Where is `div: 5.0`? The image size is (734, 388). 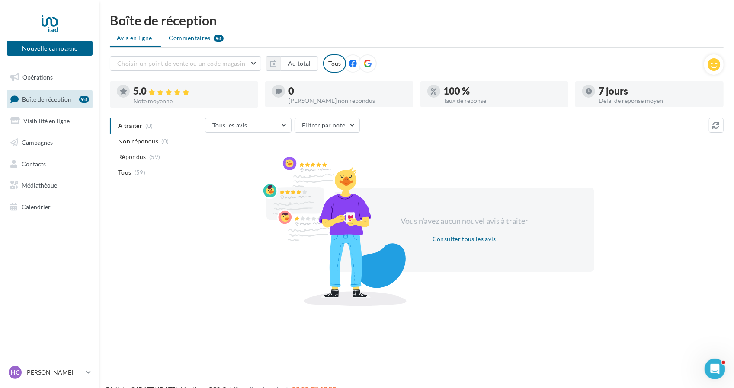 div: 5.0 is located at coordinates (192, 91).